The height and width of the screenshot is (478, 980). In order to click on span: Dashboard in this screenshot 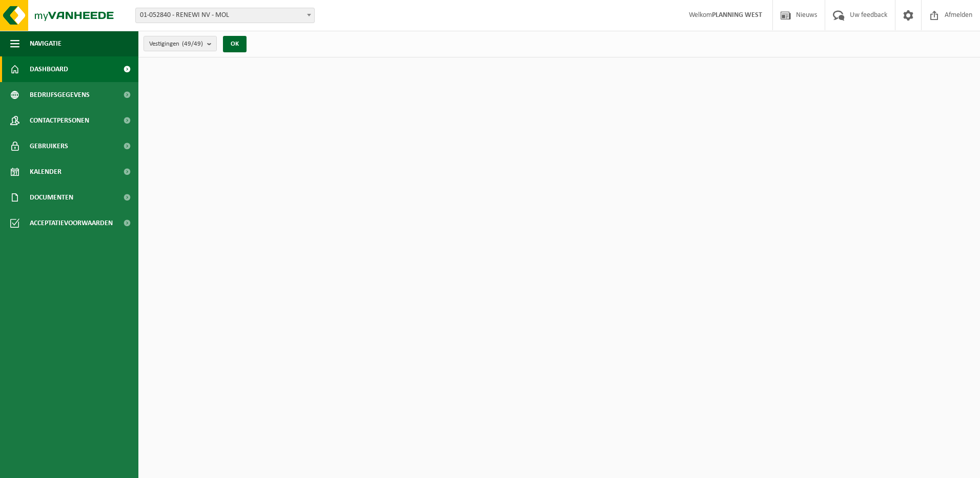, I will do `click(49, 69)`.